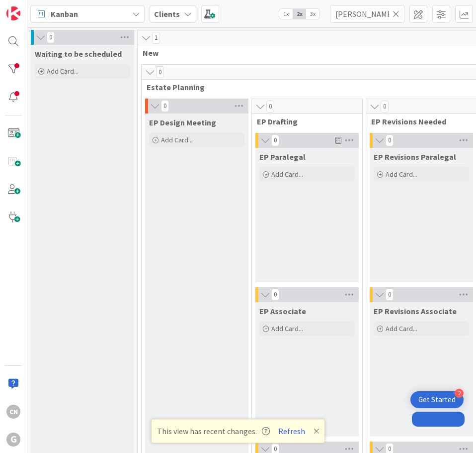 The image size is (476, 453). I want to click on span: 3x, so click(313, 14).